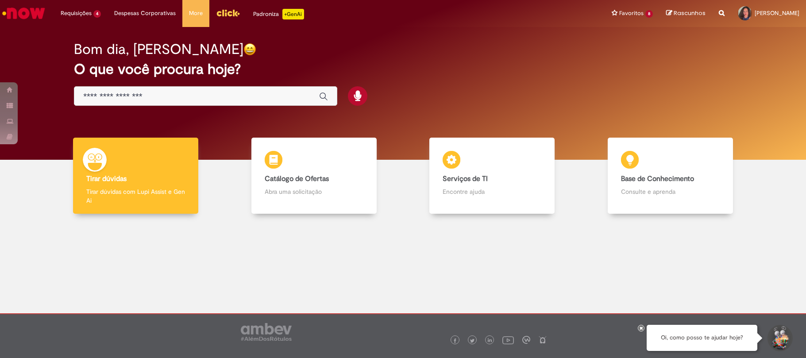  What do you see at coordinates (314, 192) in the screenshot?
I see `p: Abra uma solicitação` at bounding box center [314, 192].